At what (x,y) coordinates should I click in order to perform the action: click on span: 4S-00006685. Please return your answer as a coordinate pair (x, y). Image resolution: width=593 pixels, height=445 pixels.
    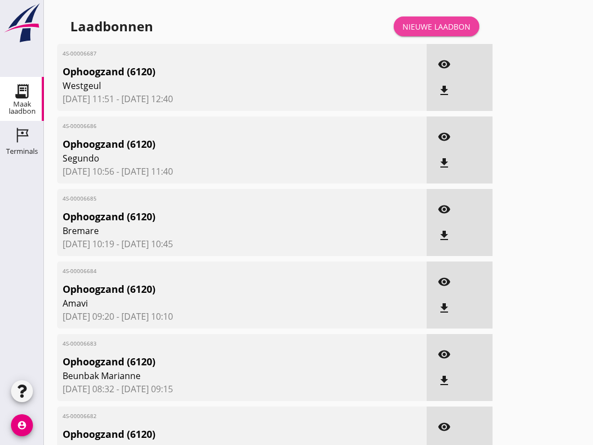
    Looking at the image, I should click on (212, 198).